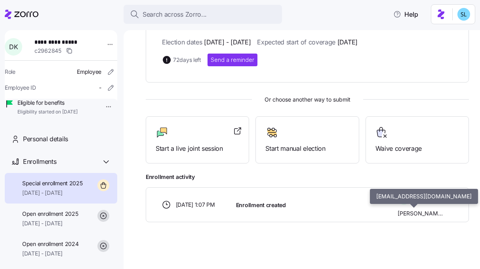 Image resolution: width=480 pixels, height=269 pixels. What do you see at coordinates (50, 213) in the screenshot?
I see `span: Open enrollment 2025` at bounding box center [50, 213].